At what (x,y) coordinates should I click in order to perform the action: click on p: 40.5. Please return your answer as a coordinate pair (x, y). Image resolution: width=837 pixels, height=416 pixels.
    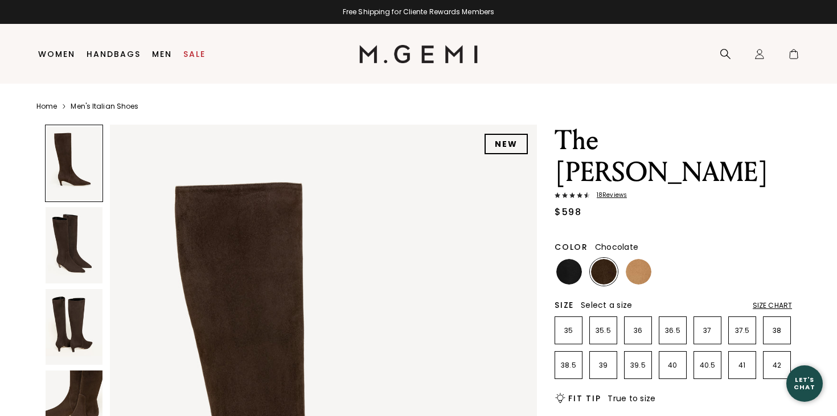
    Looking at the image, I should click on (707, 366).